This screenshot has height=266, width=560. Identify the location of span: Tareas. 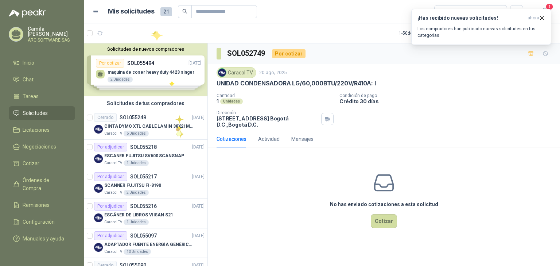
(31, 96).